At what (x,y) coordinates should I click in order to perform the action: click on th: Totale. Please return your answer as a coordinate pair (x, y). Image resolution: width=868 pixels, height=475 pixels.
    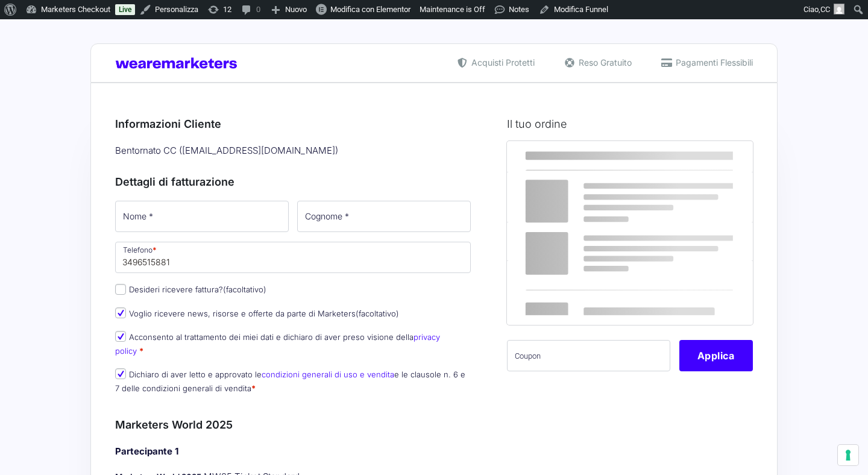
    Looking at the image, I should click on (584, 293).